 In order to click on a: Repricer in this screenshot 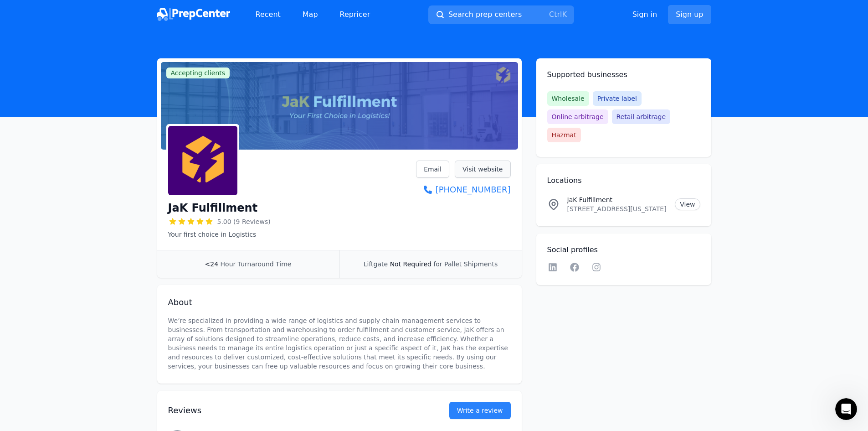, I will do `click(355, 14)`.